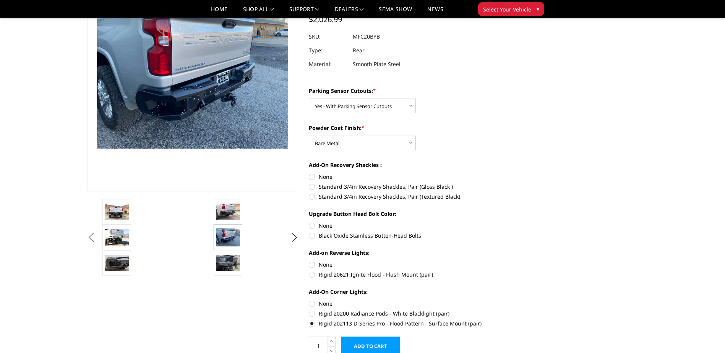  I want to click on span: Select Your Vehicle, so click(507, 9).